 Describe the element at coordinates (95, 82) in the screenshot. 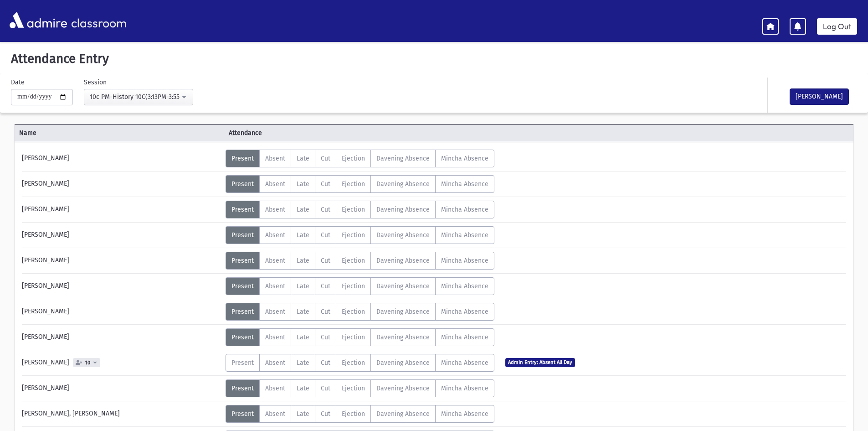

I see `label: Session` at that location.